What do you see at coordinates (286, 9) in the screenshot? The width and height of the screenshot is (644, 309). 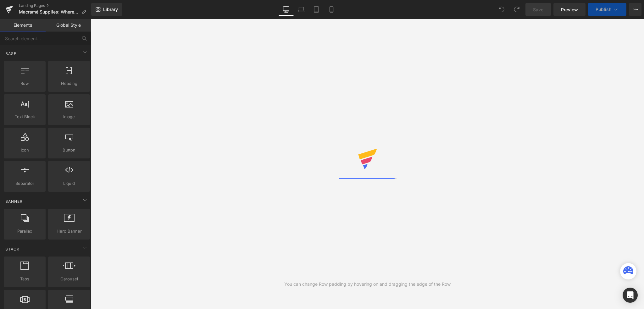 I see `a: Desktop` at bounding box center [286, 9].